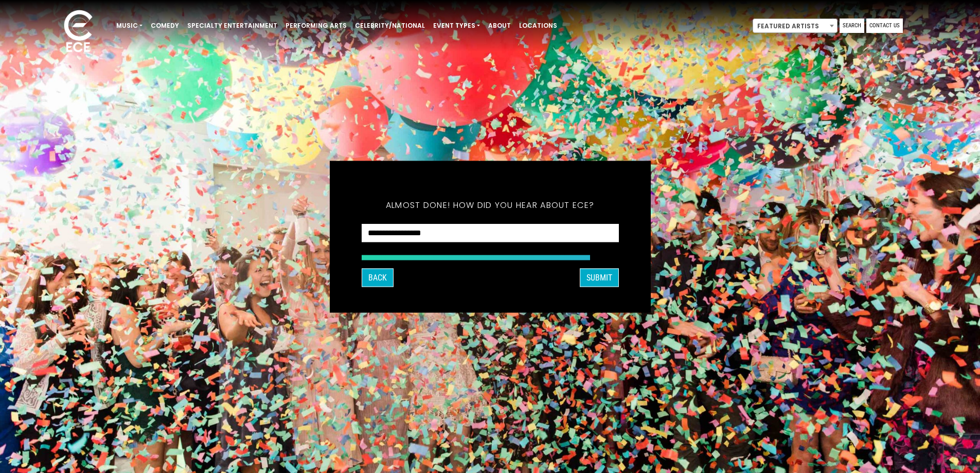  What do you see at coordinates (538, 26) in the screenshot?
I see `a: Locations` at bounding box center [538, 26].